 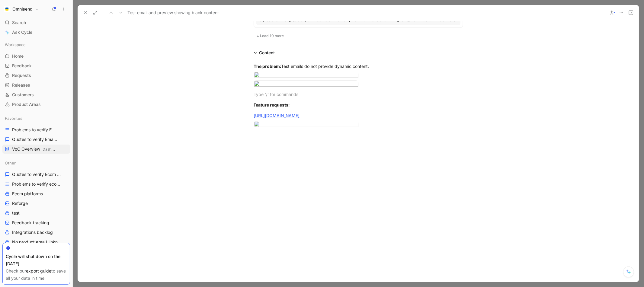 I want to click on span: Load 10 more, so click(x=272, y=36).